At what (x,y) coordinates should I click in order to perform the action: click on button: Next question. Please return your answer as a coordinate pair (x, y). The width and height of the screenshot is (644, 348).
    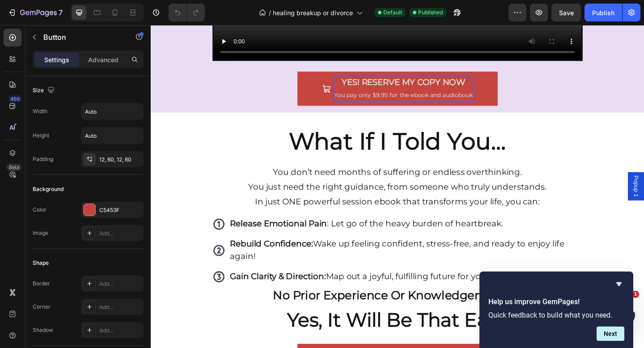
    Looking at the image, I should click on (610, 334).